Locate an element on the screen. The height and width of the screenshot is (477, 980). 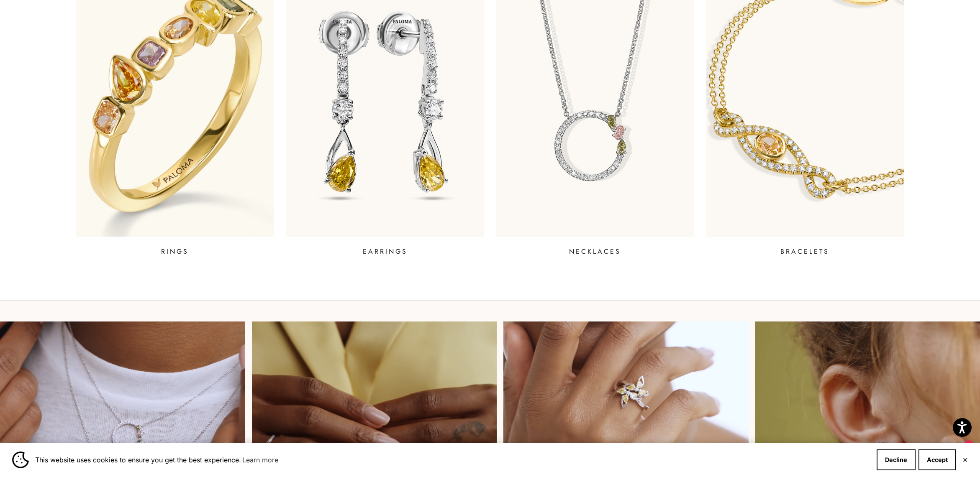
img: Cookie banner is located at coordinates (20, 460).